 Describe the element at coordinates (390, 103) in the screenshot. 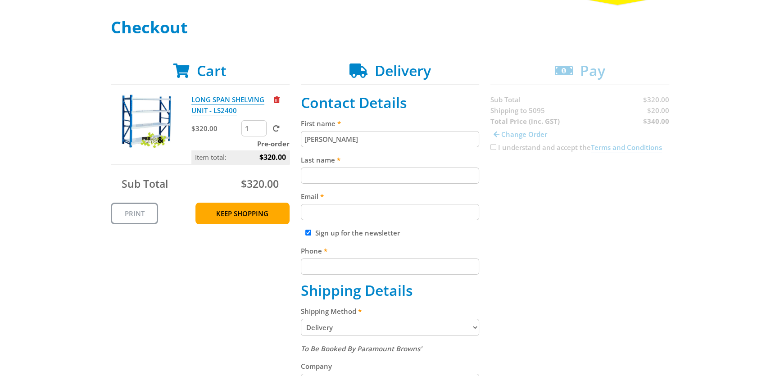

I see `h2: Contact Details` at that location.